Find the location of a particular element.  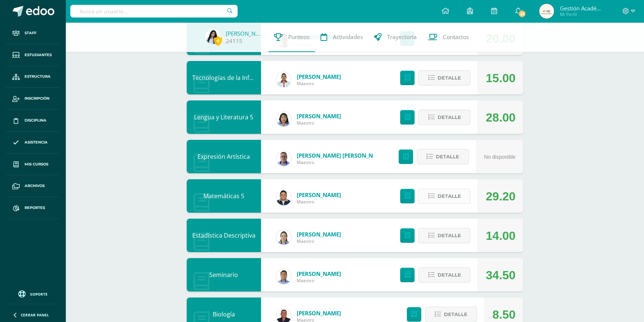

a: Estadística Descriptiva is located at coordinates (224, 235).